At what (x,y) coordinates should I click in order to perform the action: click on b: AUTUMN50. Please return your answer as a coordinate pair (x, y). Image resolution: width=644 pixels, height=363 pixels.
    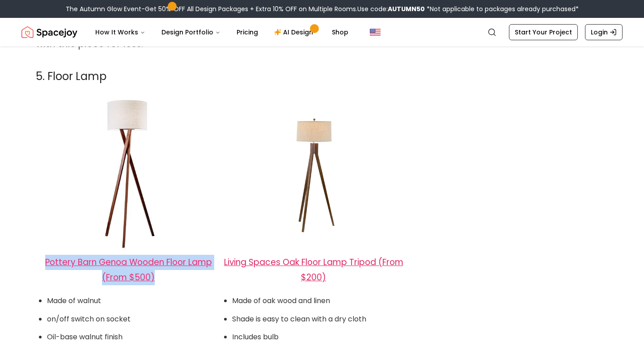
    Looking at the image, I should click on (406, 9).